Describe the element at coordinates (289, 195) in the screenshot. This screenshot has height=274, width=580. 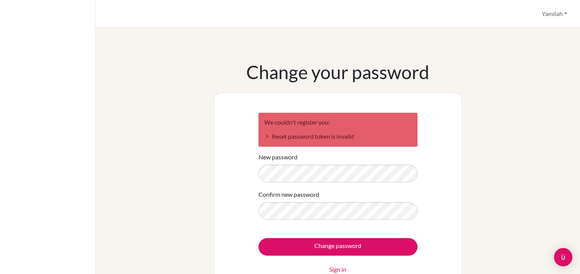
I see `label: Confirm new password` at that location.